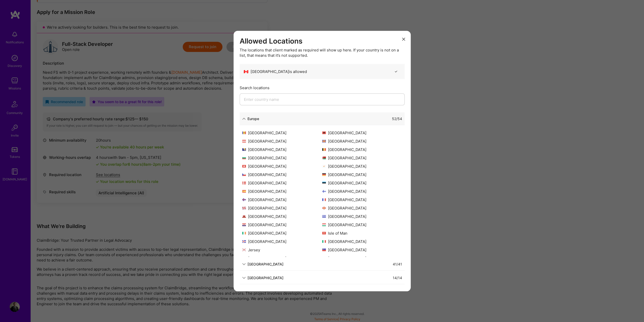 The image size is (644, 322). Describe the element at coordinates (244, 158) in the screenshot. I see `img: Bulgaria` at that location.